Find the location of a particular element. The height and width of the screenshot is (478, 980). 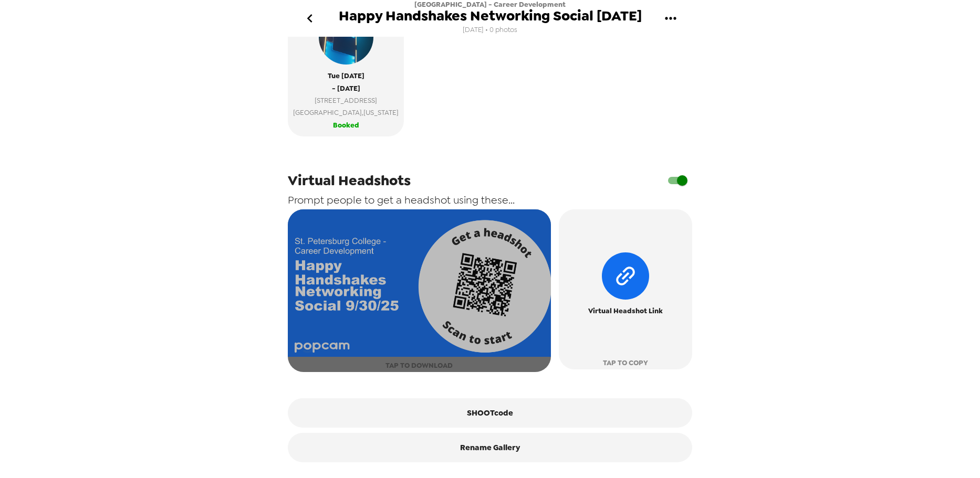

span: Virtual Headshot Link is located at coordinates (625, 311).